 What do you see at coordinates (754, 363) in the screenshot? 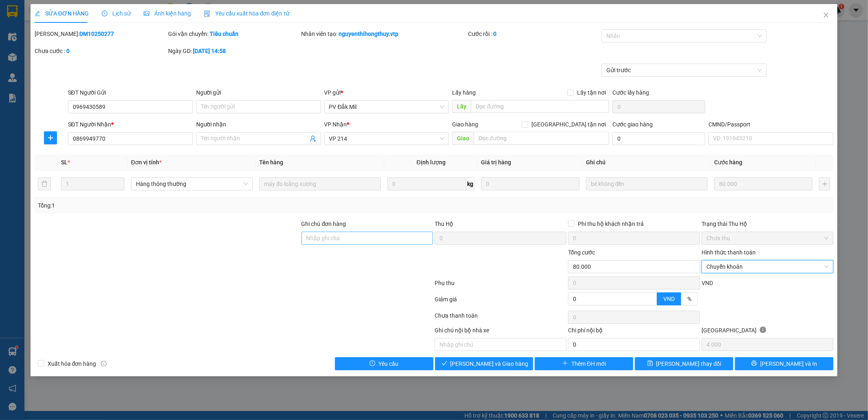
I see `span: printer` at bounding box center [754, 363].